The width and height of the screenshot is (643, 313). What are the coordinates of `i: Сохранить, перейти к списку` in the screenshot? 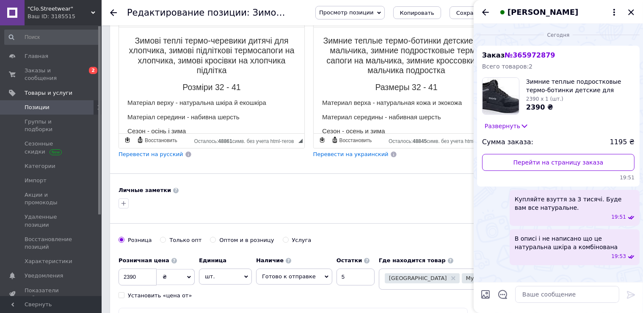 It's located at (499, 13).